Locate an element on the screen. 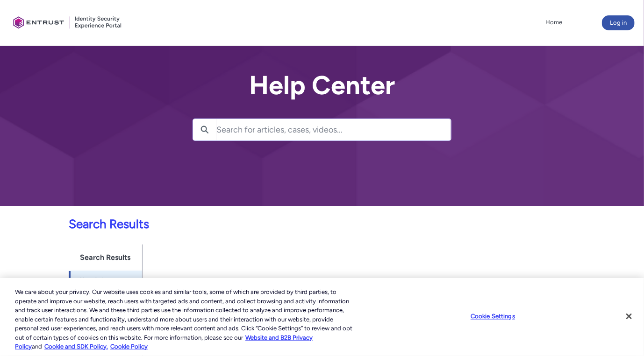 The width and height of the screenshot is (644, 356). h1: Search Results is located at coordinates (105, 258).